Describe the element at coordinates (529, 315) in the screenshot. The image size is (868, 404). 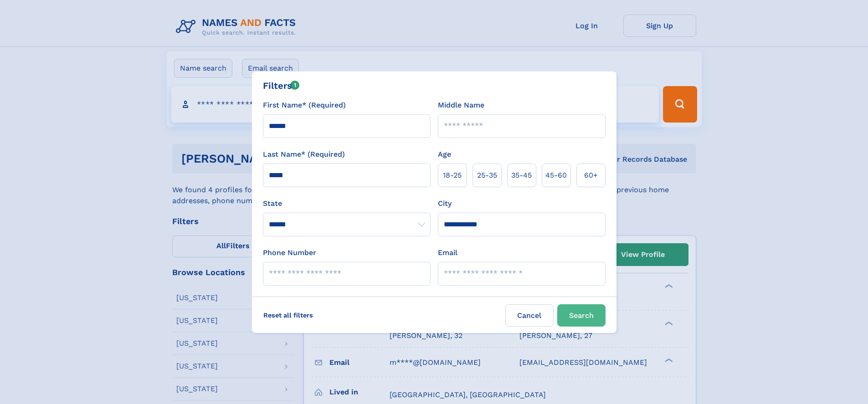
I see `label: Cancel` at that location.